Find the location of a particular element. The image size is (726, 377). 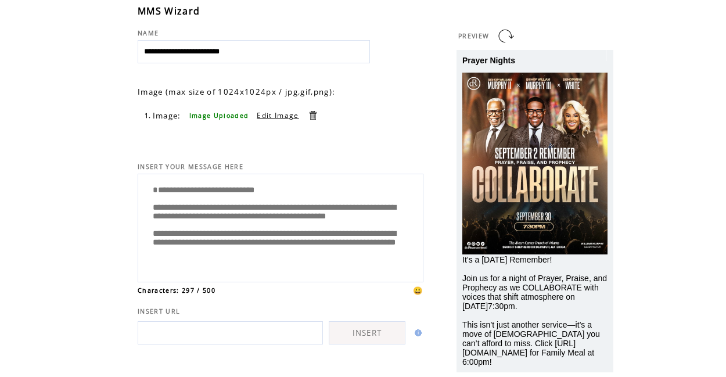

span: MMS Wizard is located at coordinates (168, 11).